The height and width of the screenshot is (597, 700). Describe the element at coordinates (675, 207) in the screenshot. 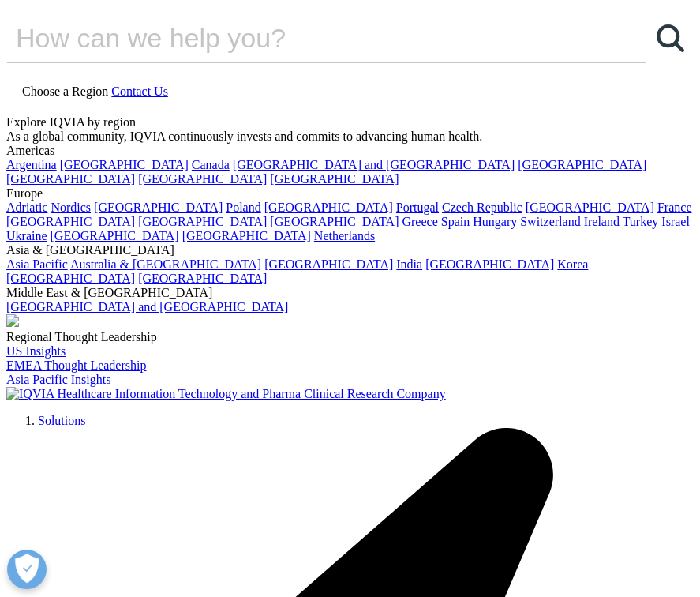

I see `a: France` at that location.